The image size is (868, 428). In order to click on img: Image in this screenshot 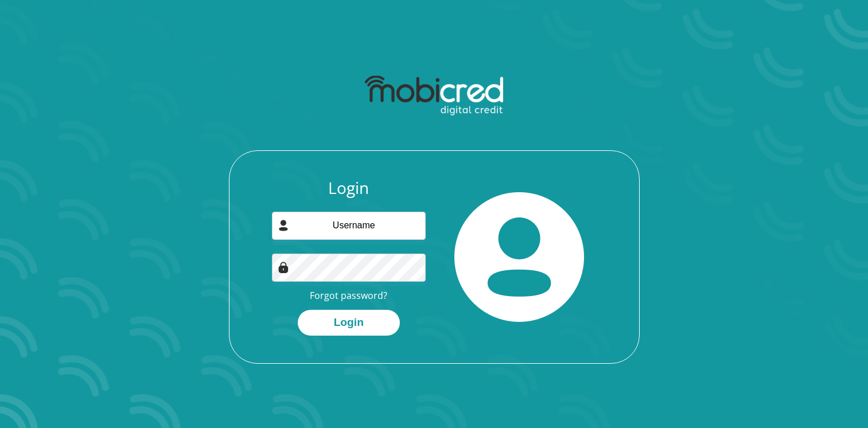, I will do `click(284, 267)`.